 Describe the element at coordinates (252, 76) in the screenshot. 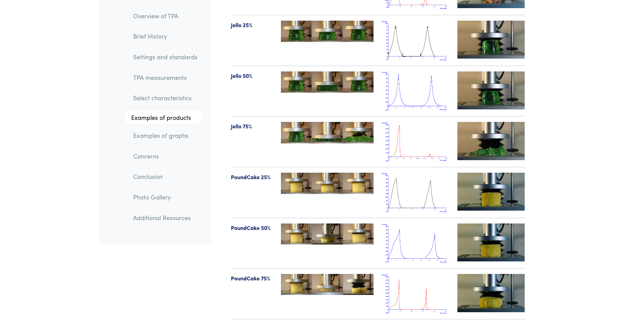

I see `p: Jello 50%` at that location.